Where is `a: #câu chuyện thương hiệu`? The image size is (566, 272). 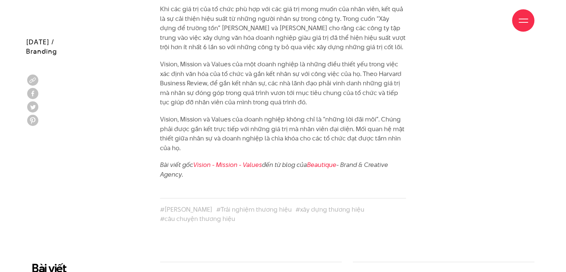
a: #câu chuyện thương hiệu is located at coordinates (198, 219).